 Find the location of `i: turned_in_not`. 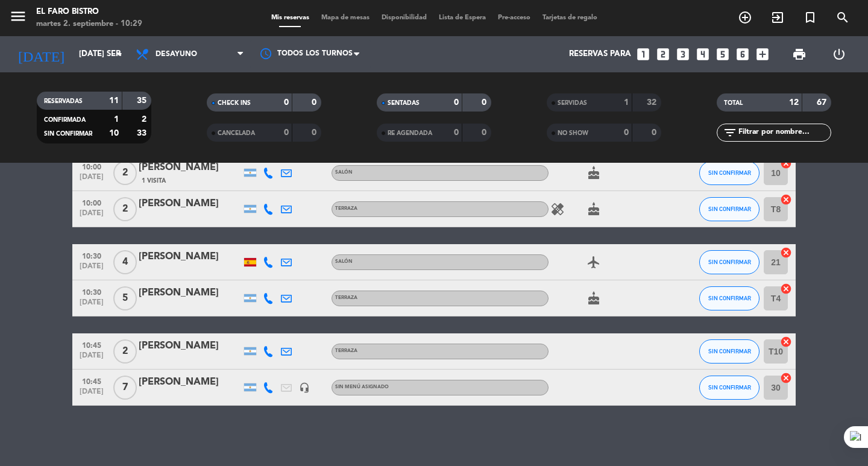

i: turned_in_not is located at coordinates (810, 17).